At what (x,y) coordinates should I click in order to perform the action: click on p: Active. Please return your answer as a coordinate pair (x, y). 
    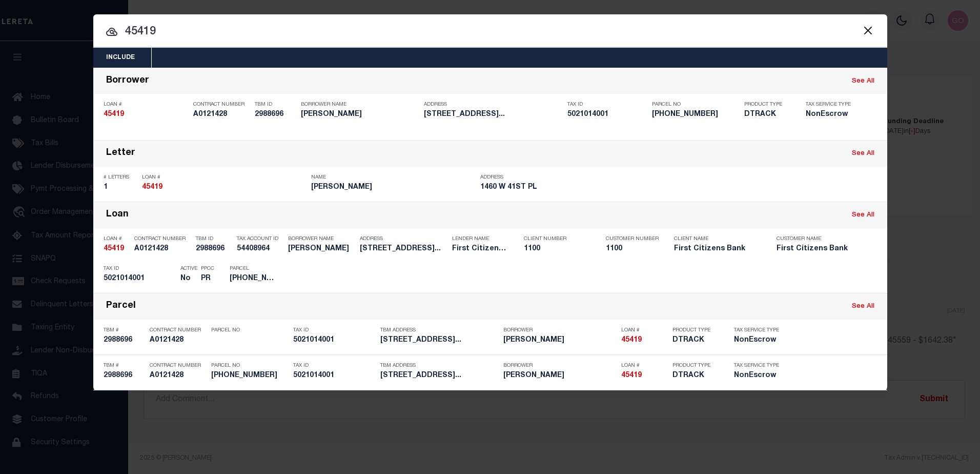
    Looking at the image, I should click on (188, 269).